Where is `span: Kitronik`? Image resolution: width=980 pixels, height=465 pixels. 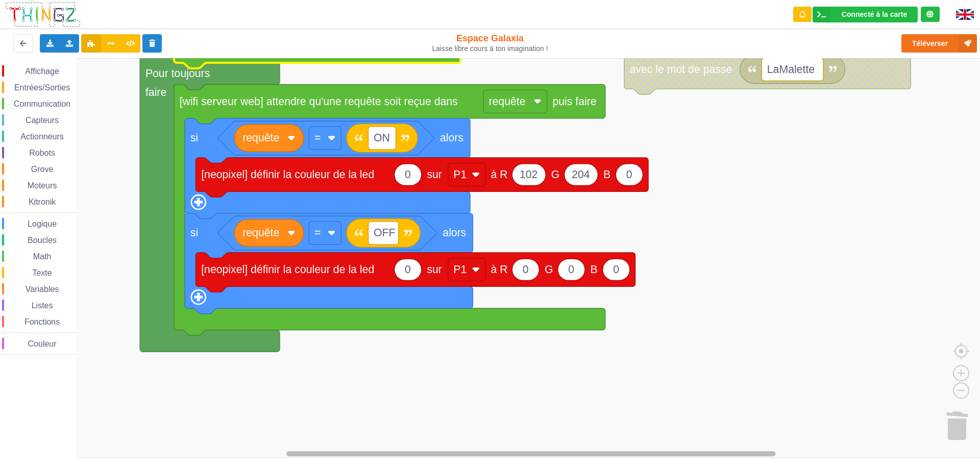 span: Kitronik is located at coordinates (42, 202).